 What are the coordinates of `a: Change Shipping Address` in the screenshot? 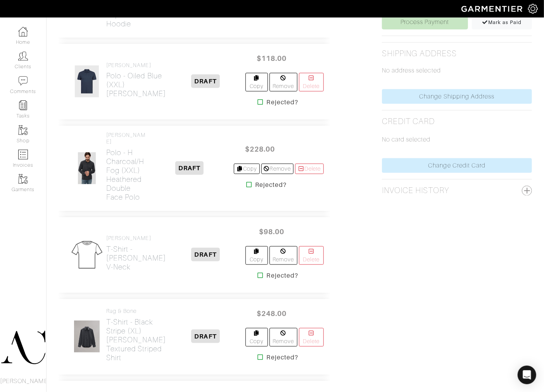 It's located at (457, 97).